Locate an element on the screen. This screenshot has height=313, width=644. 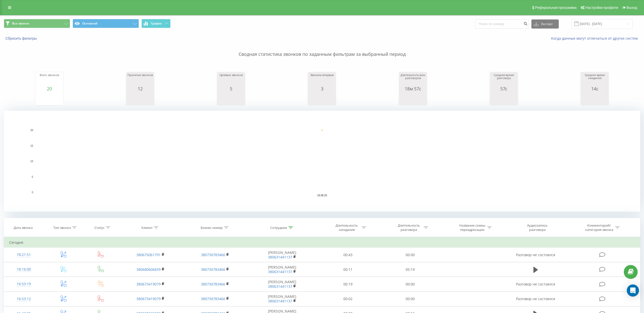
div: Сотрудник is located at coordinates (279, 228).